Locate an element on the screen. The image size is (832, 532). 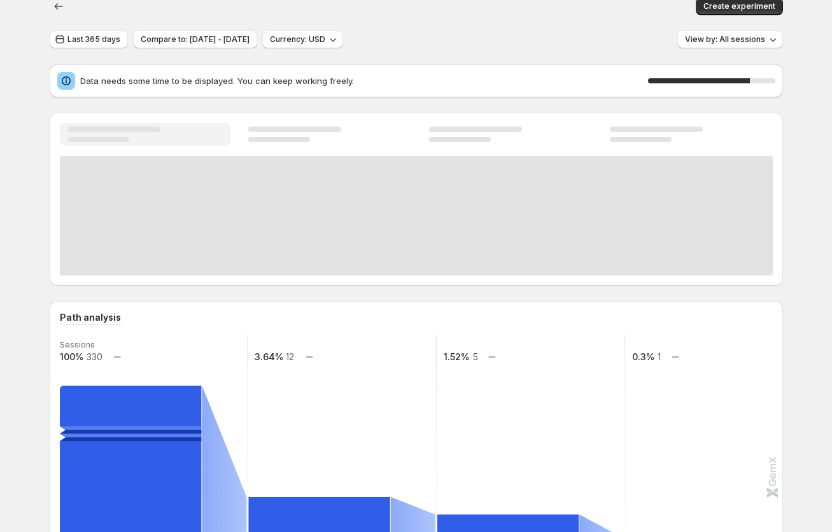
span: Data needs some time to be displayed. You can keep working freely. is located at coordinates (364, 81).